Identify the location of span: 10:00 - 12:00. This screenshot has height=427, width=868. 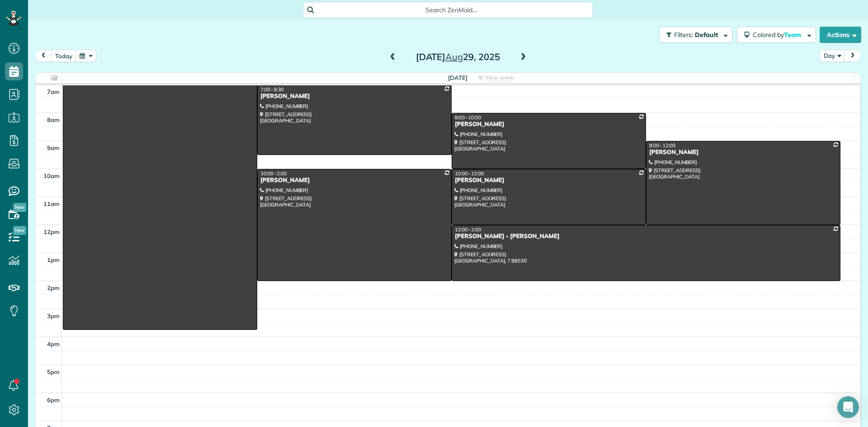
(469, 174).